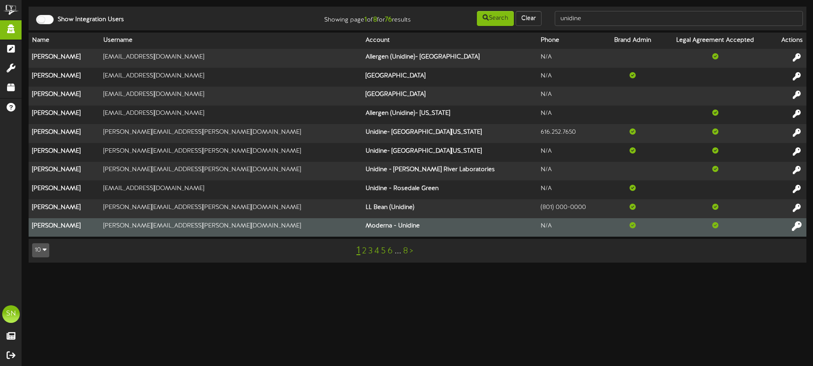 This screenshot has width=813, height=366. Describe the element at coordinates (571, 133) in the screenshot. I see `td: 616.252.7650` at that location.